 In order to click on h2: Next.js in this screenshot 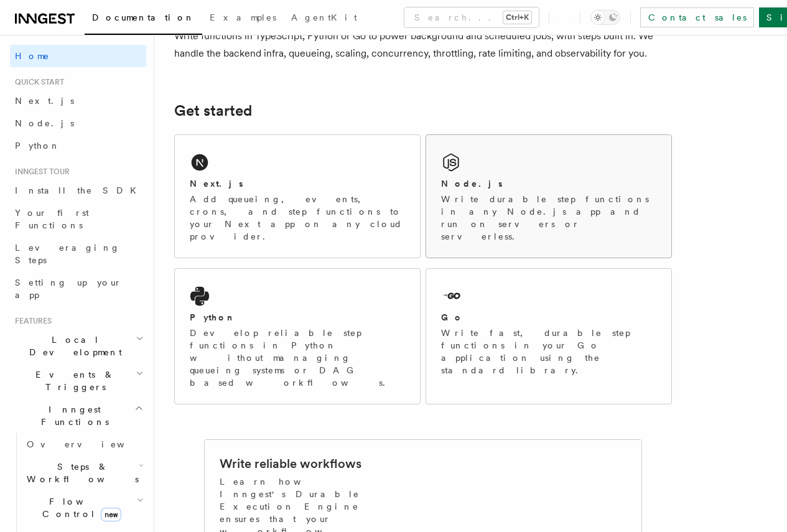, I will do `click(216, 183)`.